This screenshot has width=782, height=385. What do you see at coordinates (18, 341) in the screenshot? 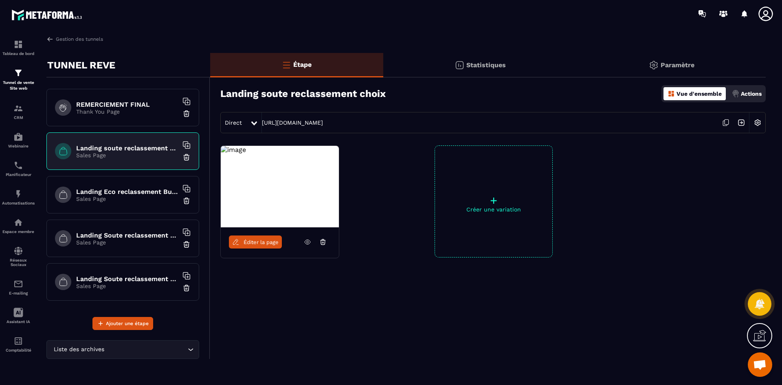
I see `img: accountant` at bounding box center [18, 341].